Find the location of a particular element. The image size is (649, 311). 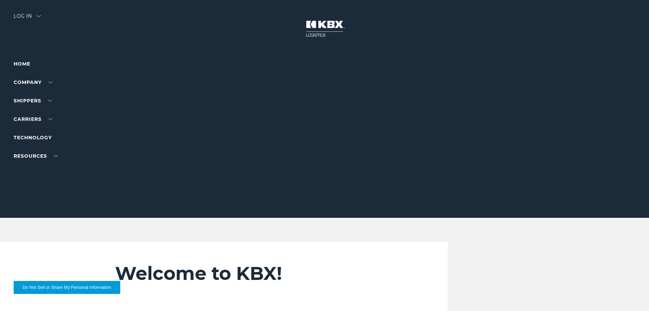

a: Company is located at coordinates (33, 82).